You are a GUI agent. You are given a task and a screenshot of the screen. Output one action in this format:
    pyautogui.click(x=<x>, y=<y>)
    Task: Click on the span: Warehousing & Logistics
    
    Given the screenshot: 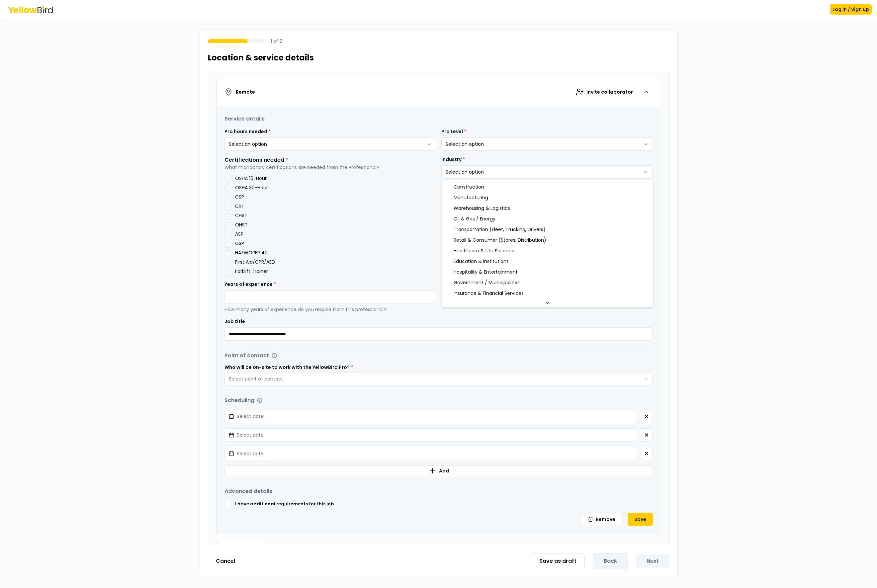 What is the action you would take?
    pyautogui.click(x=482, y=208)
    